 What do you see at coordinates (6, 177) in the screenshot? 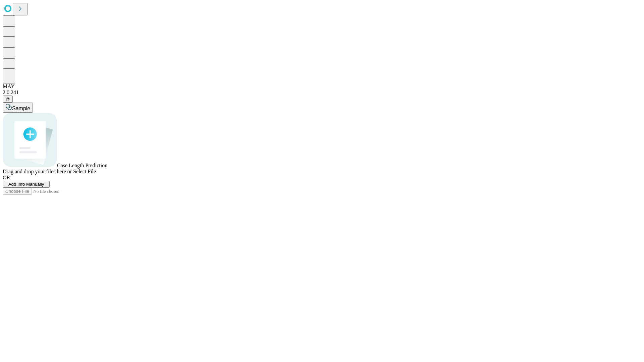
I see `span: OR` at bounding box center [6, 177].